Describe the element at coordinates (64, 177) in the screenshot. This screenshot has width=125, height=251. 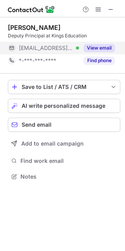
I see `button: Notes` at that location.